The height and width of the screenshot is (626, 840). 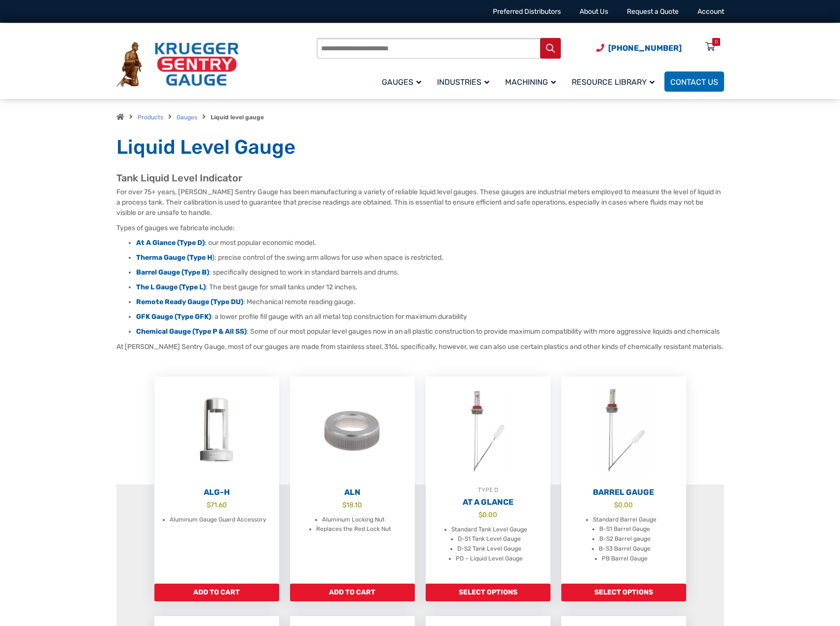 What do you see at coordinates (189, 302) in the screenshot?
I see `a: Remote Ready Gauge (Type DU)` at bounding box center [189, 302].